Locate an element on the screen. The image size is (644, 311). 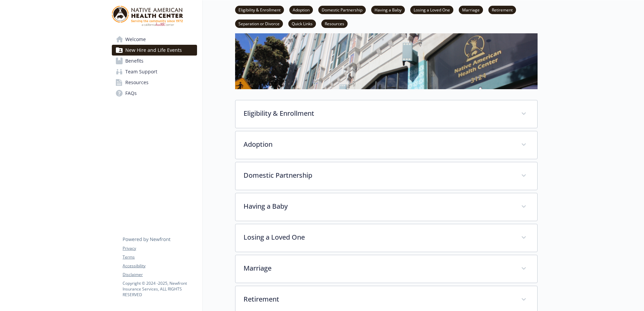
a: Losing a Loved One is located at coordinates (432, 9).